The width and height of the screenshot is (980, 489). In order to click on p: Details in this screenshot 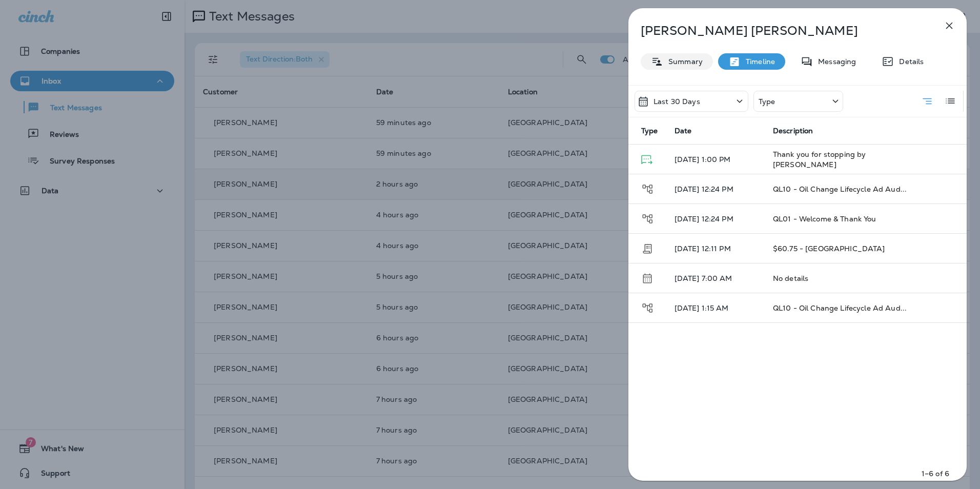, I will do `click(908, 61)`.